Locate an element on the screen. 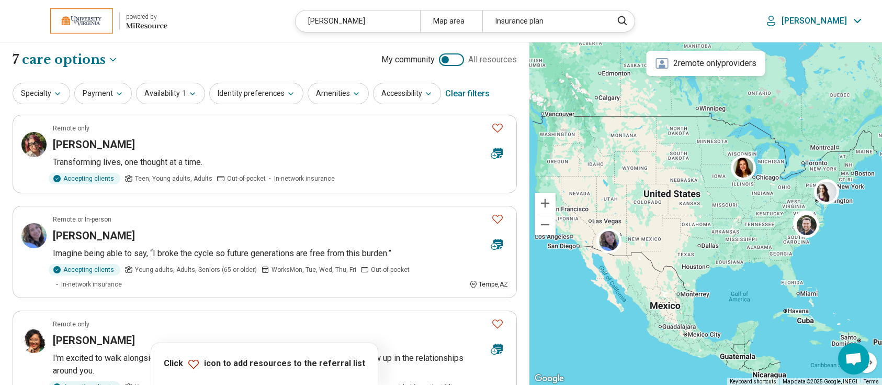 The height and width of the screenshot is (385, 882). span: All resources is located at coordinates (492, 60).